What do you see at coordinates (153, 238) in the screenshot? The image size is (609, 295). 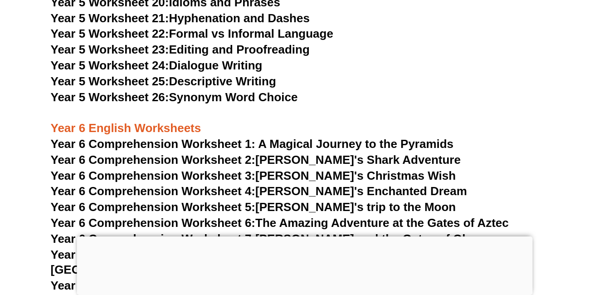 I see `span: Year 6 Comprehension Worksheet 7:` at bounding box center [153, 238].